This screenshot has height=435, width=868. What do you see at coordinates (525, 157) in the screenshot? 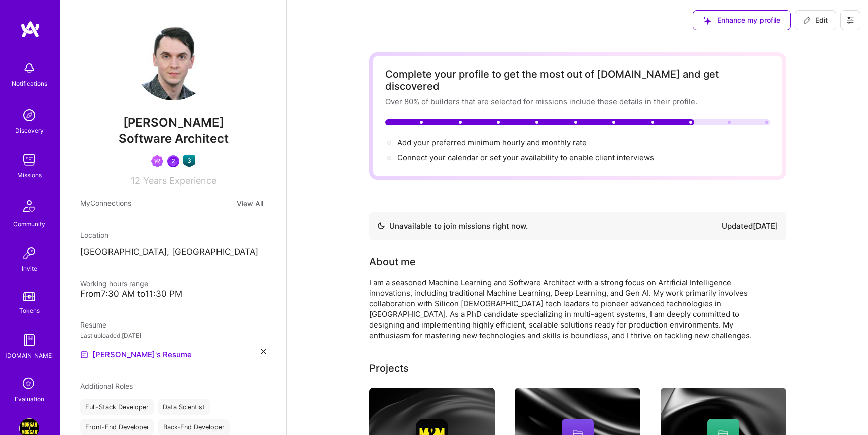
I see `span: Connect your calendar or set your availability to enable client interviews` at bounding box center [525, 157].